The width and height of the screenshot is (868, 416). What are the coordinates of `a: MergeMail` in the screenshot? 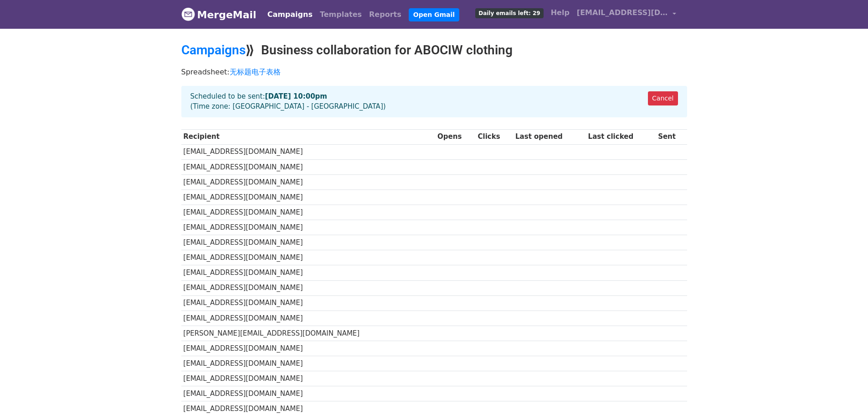 It's located at (218, 15).